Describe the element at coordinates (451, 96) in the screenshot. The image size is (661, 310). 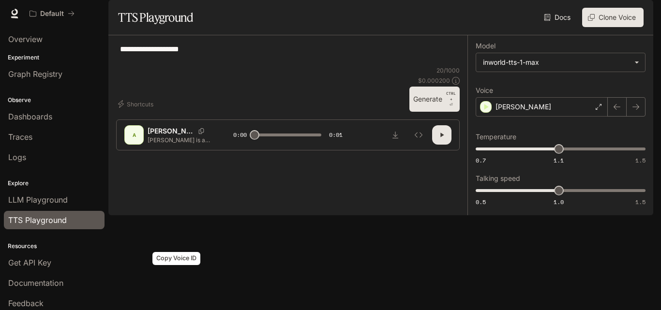
I see `p: CTRL +` at that location.